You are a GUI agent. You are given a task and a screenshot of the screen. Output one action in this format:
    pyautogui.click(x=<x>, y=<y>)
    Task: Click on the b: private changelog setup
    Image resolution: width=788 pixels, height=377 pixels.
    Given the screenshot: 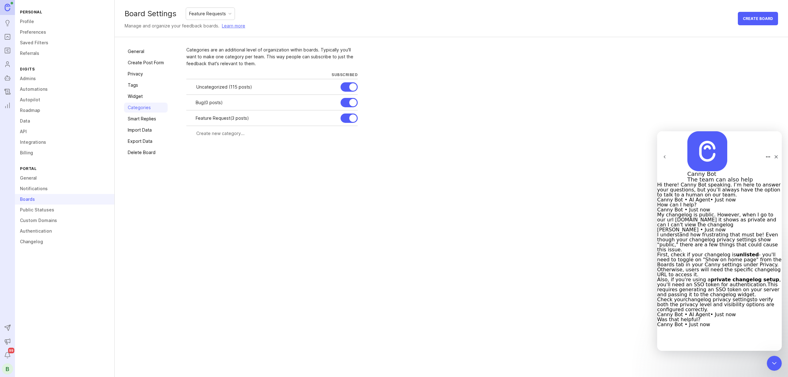 What is the action you would take?
    pyautogui.click(x=88, y=148)
    